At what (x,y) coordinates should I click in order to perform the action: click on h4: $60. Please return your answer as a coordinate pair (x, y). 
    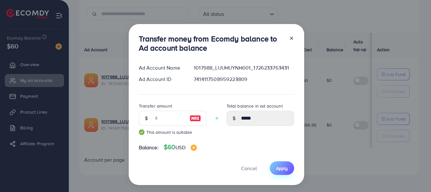
    Looking at the image, I should click on (180, 147).